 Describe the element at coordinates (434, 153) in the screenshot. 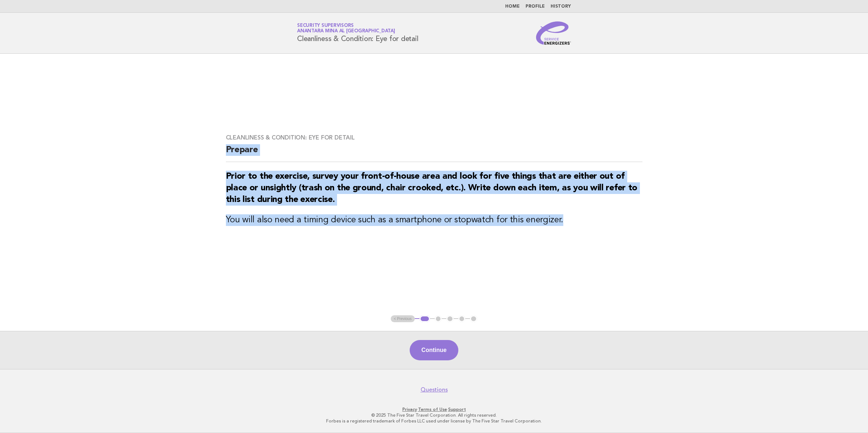

I see `h2: Prepare` at that location.